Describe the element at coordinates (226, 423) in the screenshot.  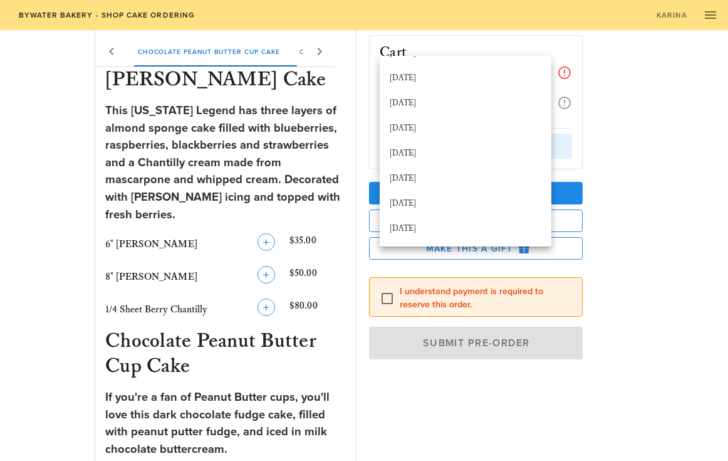
I see `div: If you're a fan of Peanut Butter cups, you'll love this dark chocolate fudge cake, filled with pe...` at that location.